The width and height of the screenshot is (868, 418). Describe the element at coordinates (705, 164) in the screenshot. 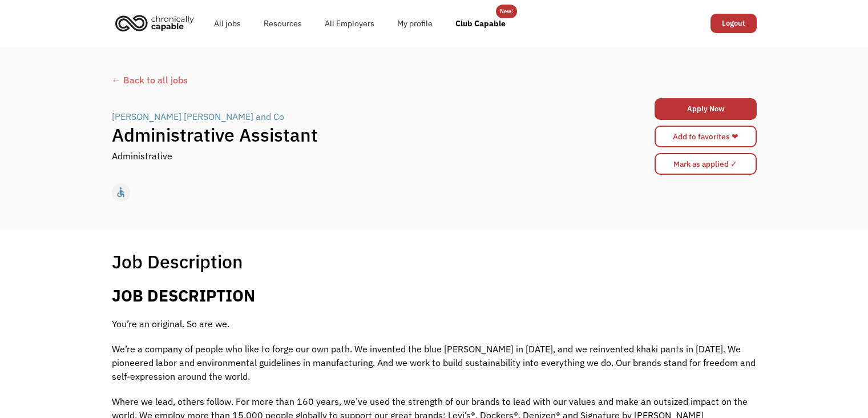

I see `form: Mark as applied form` at that location.